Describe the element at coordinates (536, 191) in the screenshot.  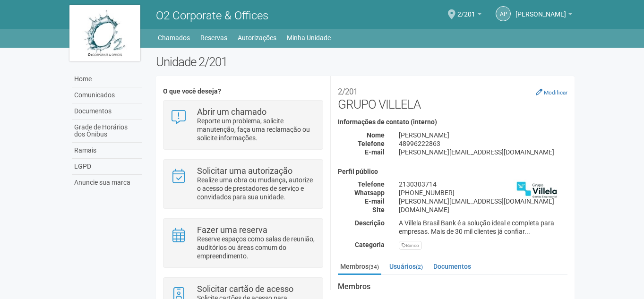
I see `img: business.png` at that location.